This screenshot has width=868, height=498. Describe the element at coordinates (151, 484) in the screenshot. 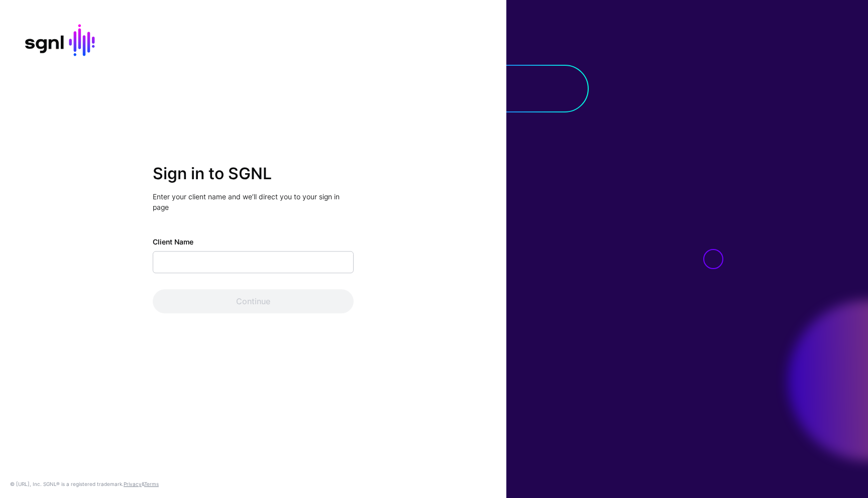

I see `a: Terms` at that location.